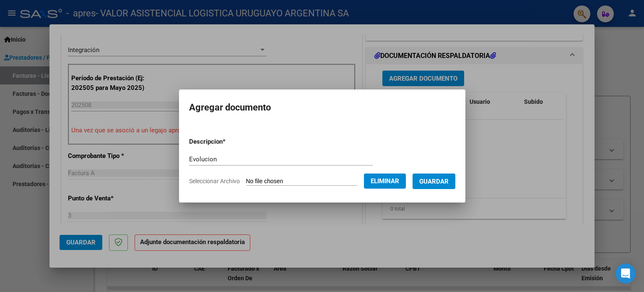 The width and height of the screenshot is (644, 292). Describe the element at coordinates (434, 181) in the screenshot. I see `span: Guardar` at that location.